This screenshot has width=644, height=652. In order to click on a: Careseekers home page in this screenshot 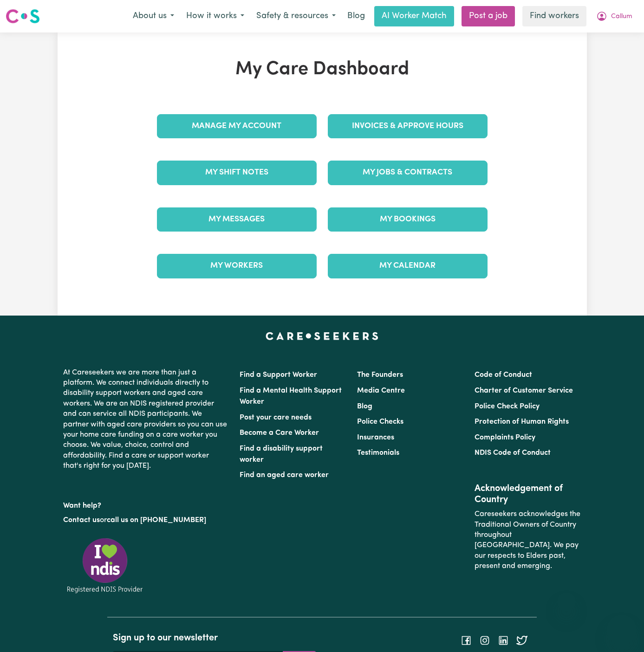, I will do `click(321, 336)`.